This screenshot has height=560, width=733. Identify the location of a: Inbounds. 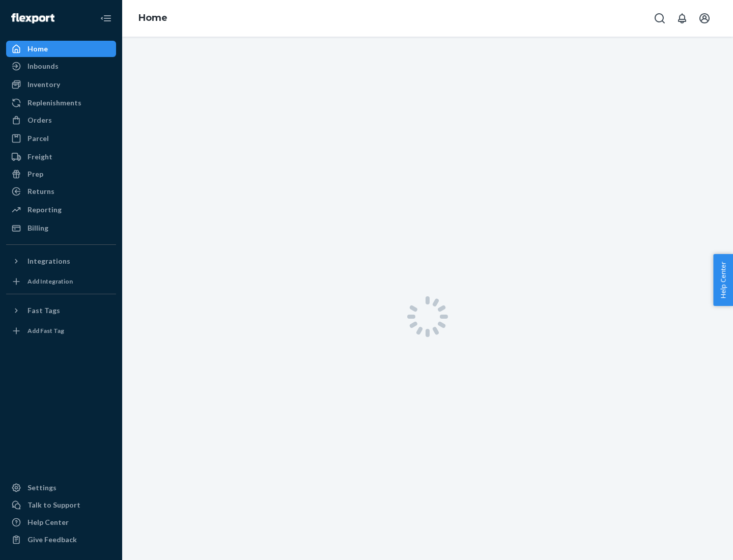
(61, 67).